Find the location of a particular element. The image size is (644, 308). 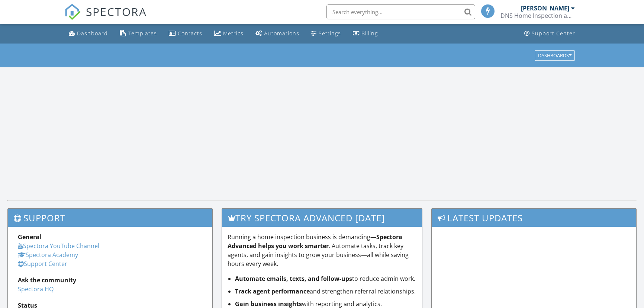

p: Running a home inspection business is demanding— . Automate tasks, track key agents, and gain ins... is located at coordinates (322, 251).